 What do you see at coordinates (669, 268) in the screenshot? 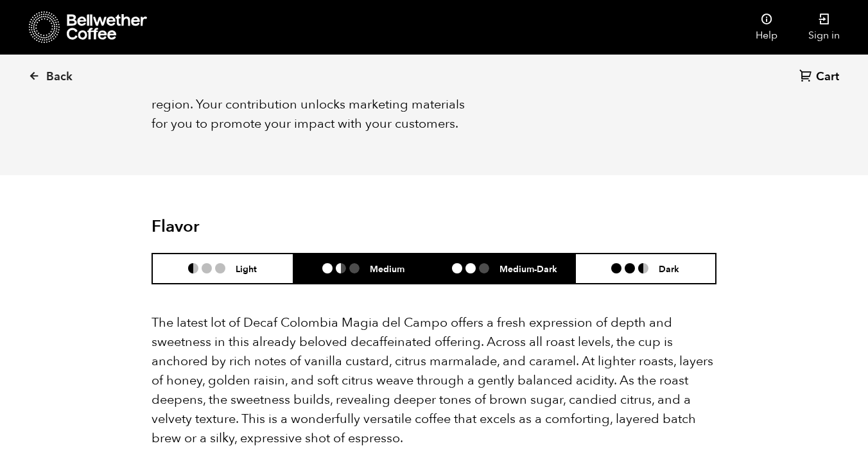
I see `h6: Dark` at bounding box center [669, 268].